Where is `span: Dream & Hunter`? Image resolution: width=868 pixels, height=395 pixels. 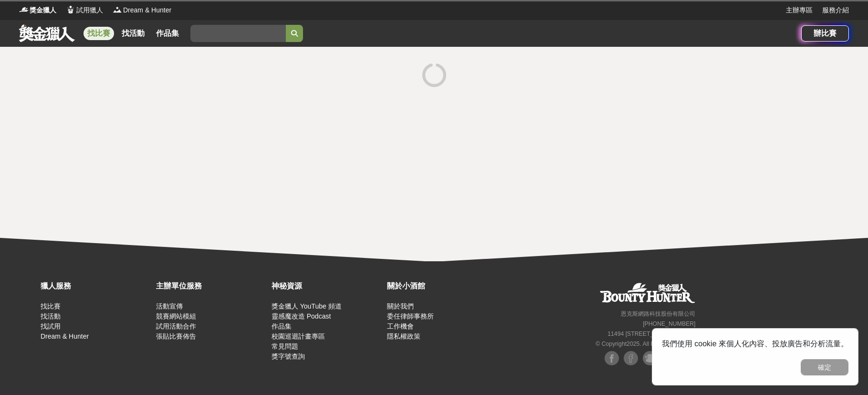
span: Dream & Hunter is located at coordinates (147, 10).